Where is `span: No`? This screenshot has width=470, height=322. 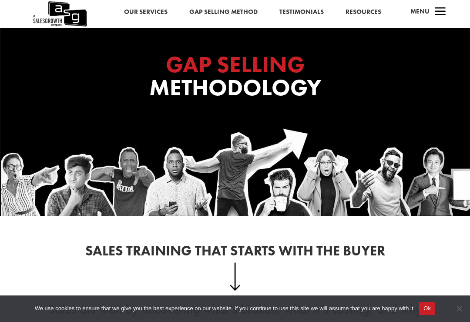 span: No is located at coordinates (459, 309).